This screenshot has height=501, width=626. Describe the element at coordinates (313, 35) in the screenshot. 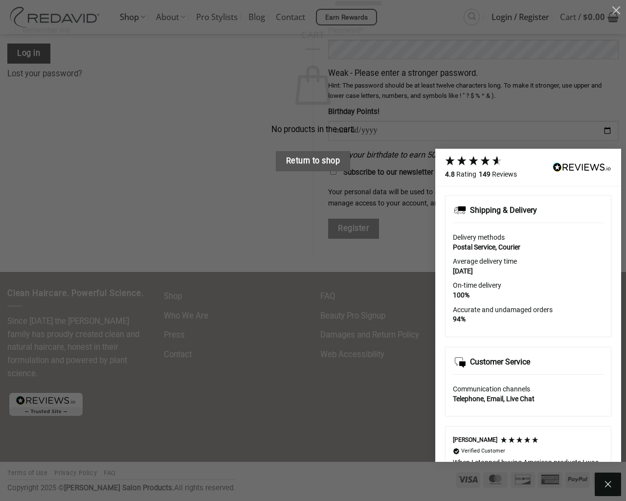

I see `span: Cart` at that location.